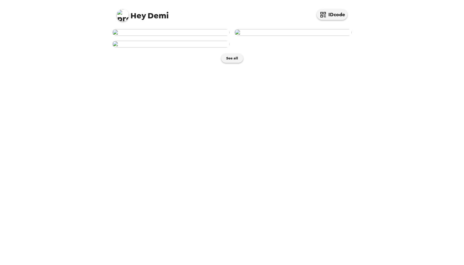  Describe the element at coordinates (143, 13) in the screenshot. I see `span: Demi` at that location.